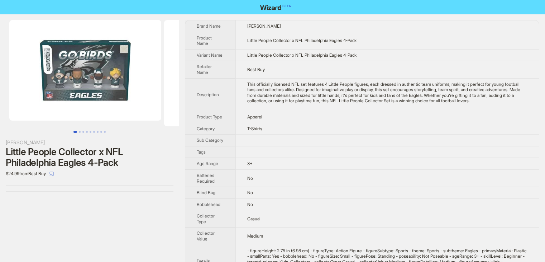 The image size is (545, 262). Describe the element at coordinates (206, 178) in the screenshot. I see `span: Batteries Required` at that location.